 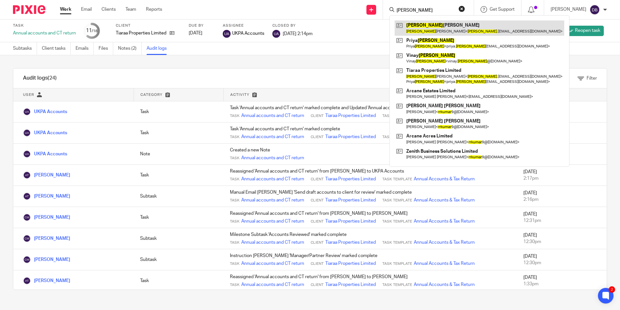 What do you see at coordinates (159, 48) in the screenshot?
I see `a: Audit logs` at bounding box center [159, 48].